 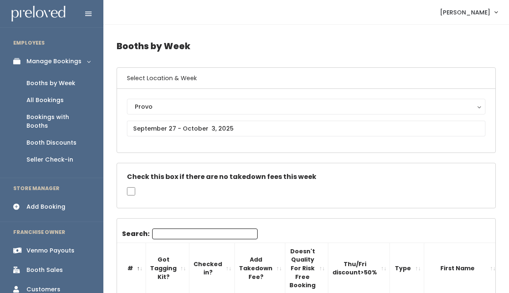 I want to click on div: Seller Check-in, so click(x=50, y=160).